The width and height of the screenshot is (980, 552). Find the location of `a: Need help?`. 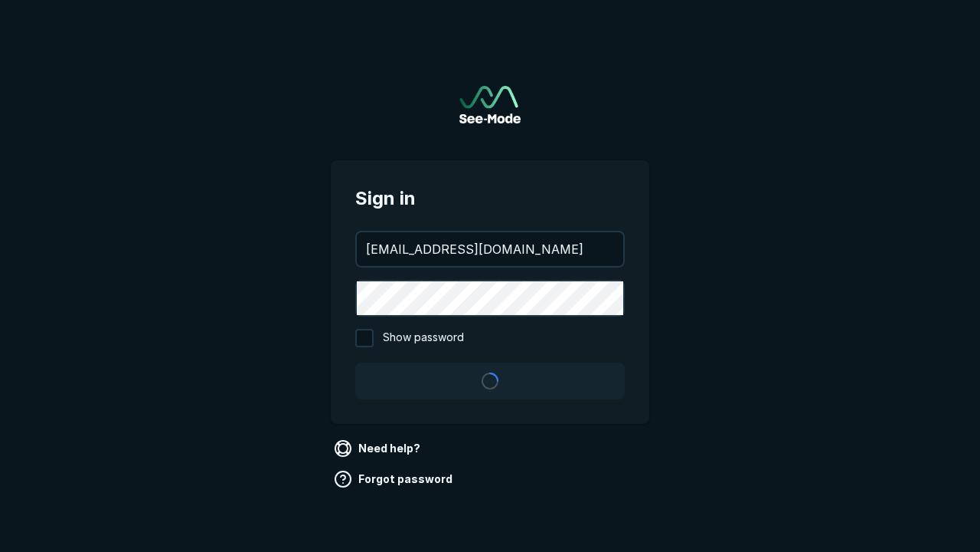

a: Need help? is located at coordinates (378, 449).